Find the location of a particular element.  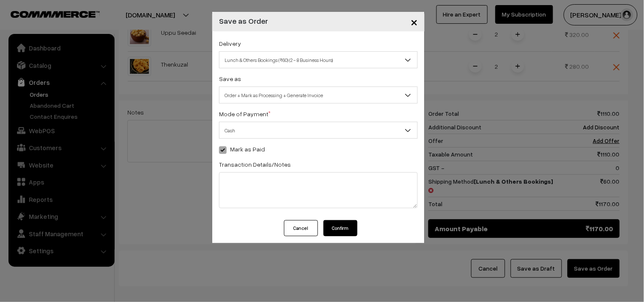

h4: Save as Order is located at coordinates (243, 21).